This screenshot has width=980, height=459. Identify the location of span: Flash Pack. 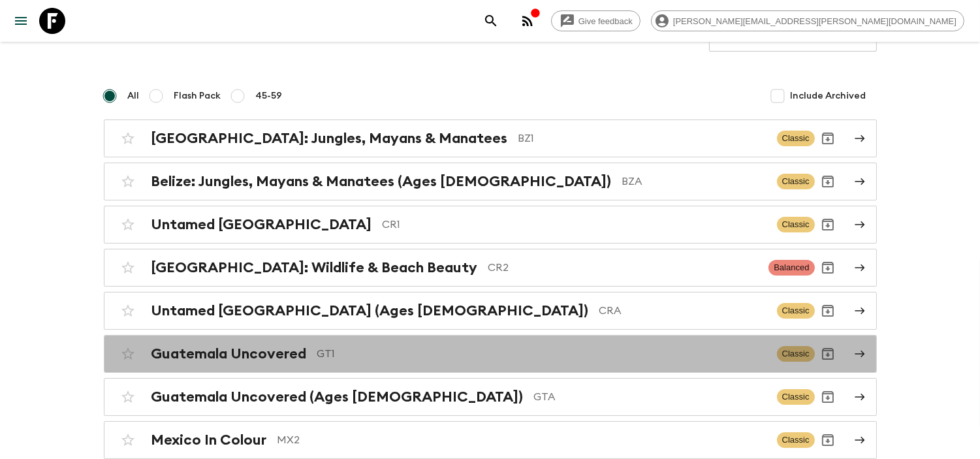
(198, 96).